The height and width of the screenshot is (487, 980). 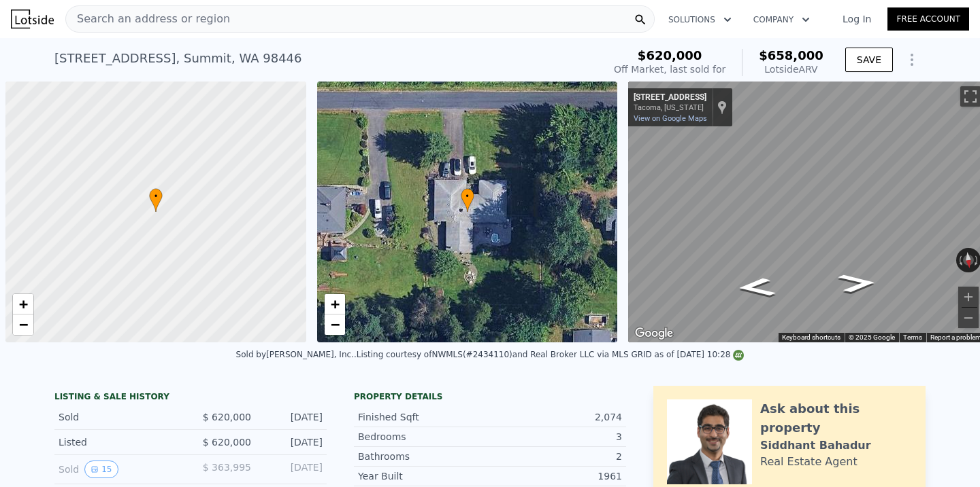 I want to click on img: Google, so click(x=654, y=334).